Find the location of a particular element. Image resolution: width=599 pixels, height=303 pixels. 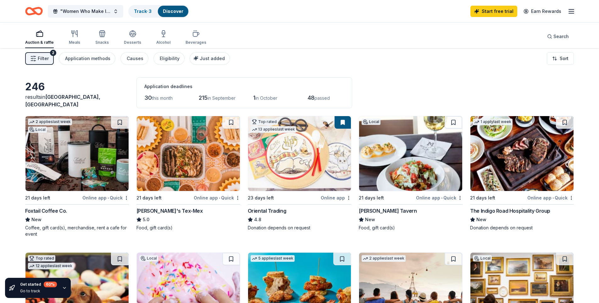

span: 215 is located at coordinates (203, 98).